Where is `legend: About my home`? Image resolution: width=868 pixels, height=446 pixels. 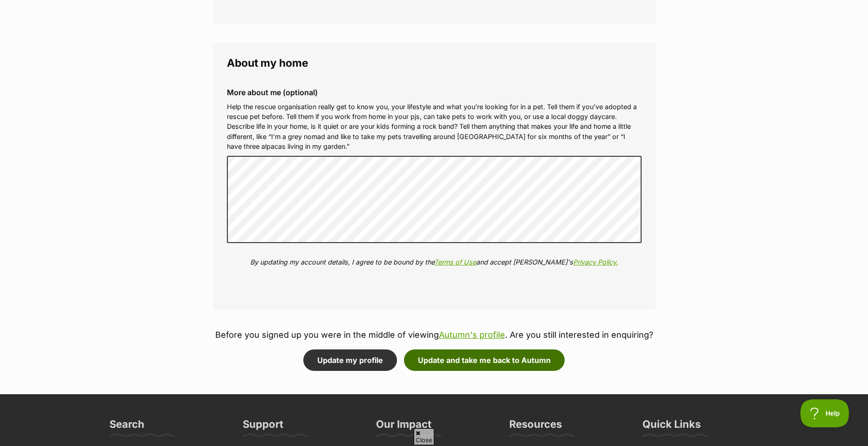 legend: About my home is located at coordinates (434, 63).